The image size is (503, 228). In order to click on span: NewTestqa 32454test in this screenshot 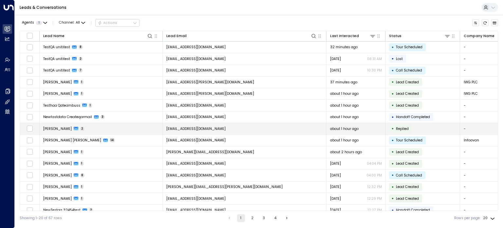, I will do `click(62, 210)`.